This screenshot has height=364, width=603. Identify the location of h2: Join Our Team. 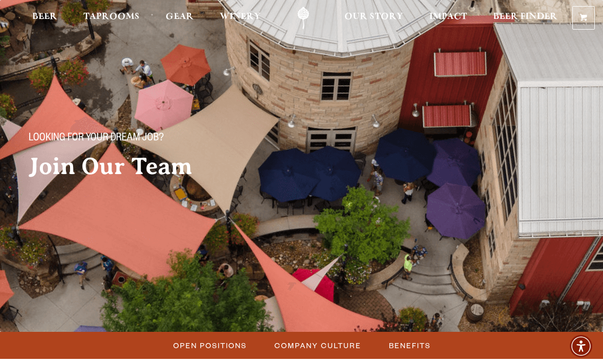
(188, 166).